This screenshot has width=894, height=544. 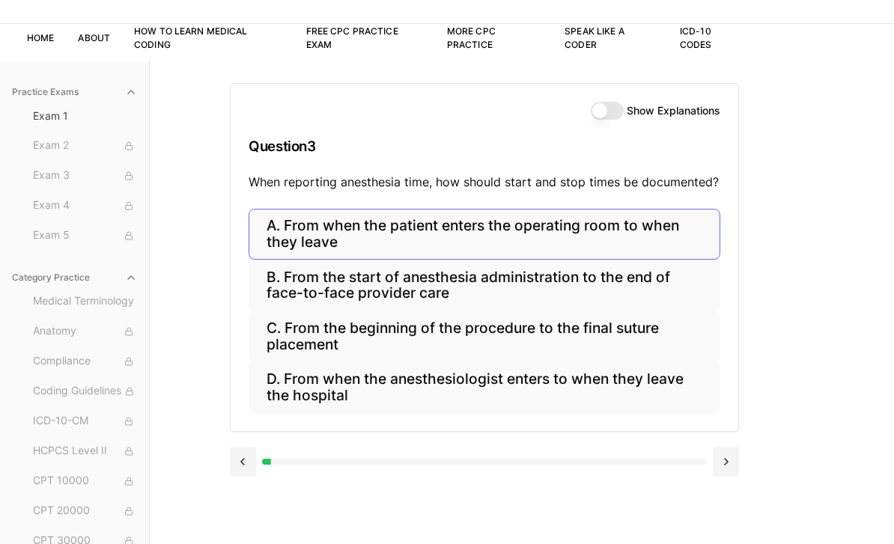 What do you see at coordinates (85, 333) in the screenshot?
I see `button: Anatomy` at bounding box center [85, 333].